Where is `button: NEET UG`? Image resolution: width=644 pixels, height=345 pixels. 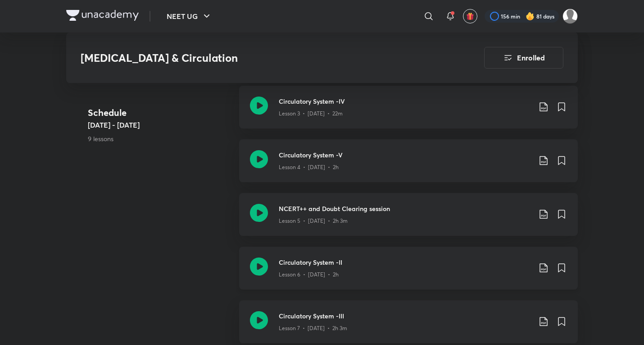 button: NEET UG is located at coordinates (190, 16).